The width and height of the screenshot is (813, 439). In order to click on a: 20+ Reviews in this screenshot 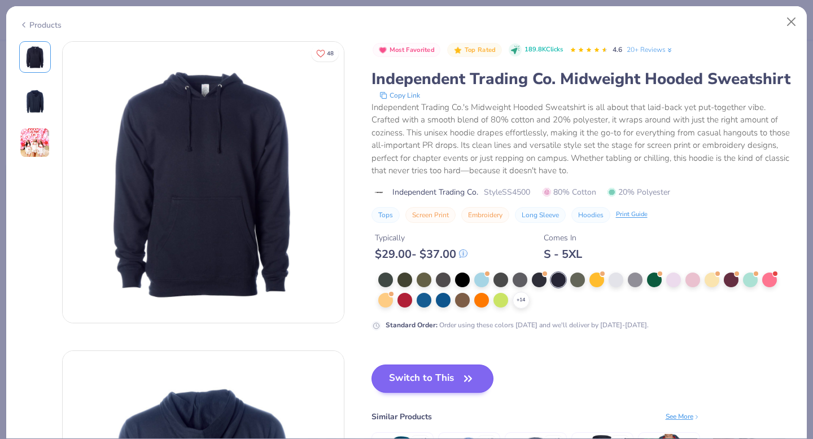, I will do `click(650, 50)`.